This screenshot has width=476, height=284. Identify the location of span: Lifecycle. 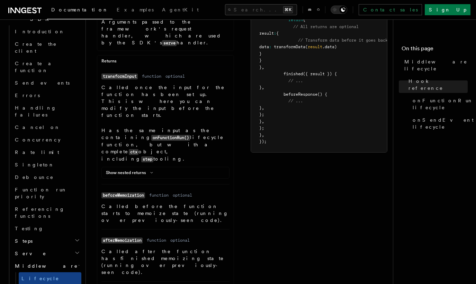
(40, 278).